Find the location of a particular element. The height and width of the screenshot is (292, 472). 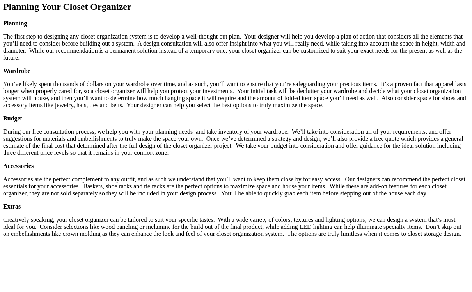

h2: Planning Your Closet Organizer is located at coordinates (236, 7).